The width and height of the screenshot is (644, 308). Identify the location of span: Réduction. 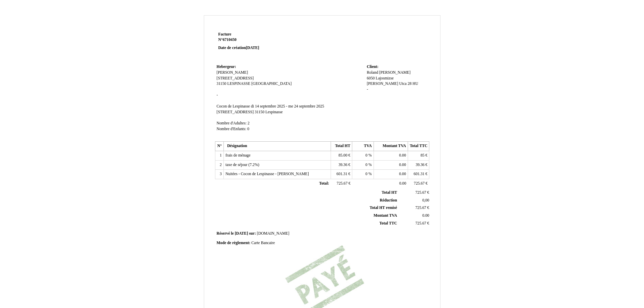
(389, 200).